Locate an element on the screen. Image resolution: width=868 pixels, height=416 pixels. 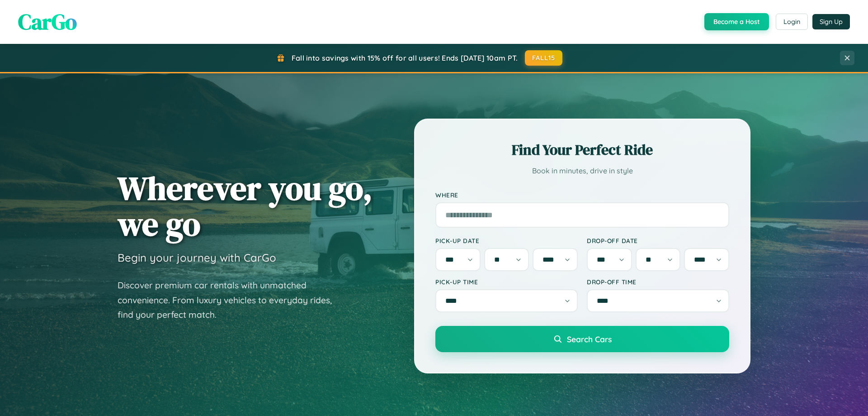
p: Discover premium car rentals with unmatched convenience. From luxury vehicles to everyday rides, ... is located at coordinates (231, 300).